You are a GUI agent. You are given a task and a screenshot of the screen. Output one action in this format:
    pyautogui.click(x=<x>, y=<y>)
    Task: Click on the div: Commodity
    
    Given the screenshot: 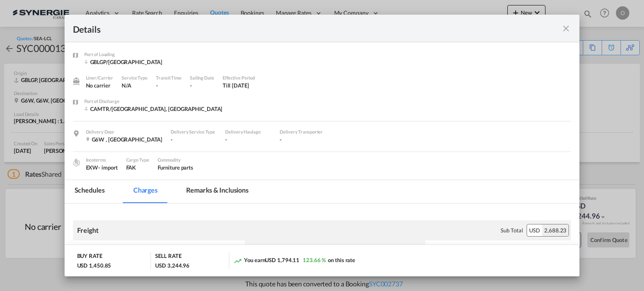 What is the action you would take?
    pyautogui.click(x=176, y=160)
    